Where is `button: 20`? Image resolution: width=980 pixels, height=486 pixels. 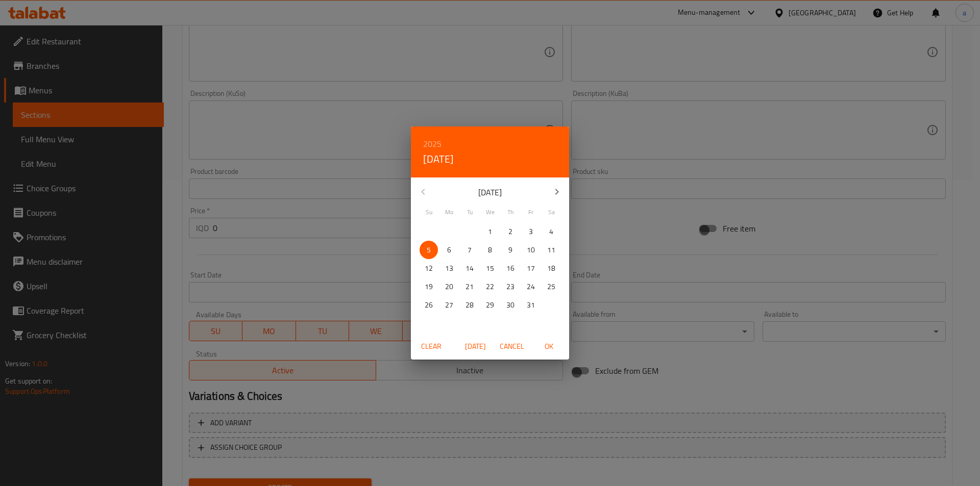 button: 20 is located at coordinates (449, 286).